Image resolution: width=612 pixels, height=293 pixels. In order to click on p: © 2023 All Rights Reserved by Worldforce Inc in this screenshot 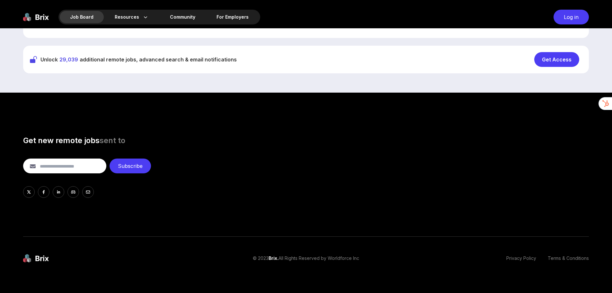, I will do `click(306, 258)`.